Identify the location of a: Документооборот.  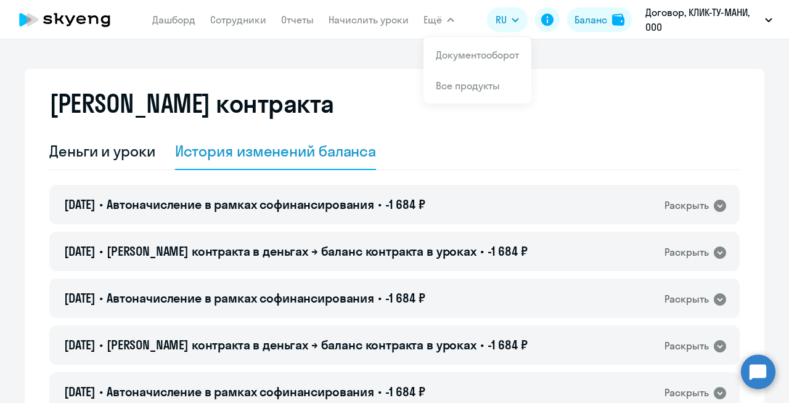
(477, 55).